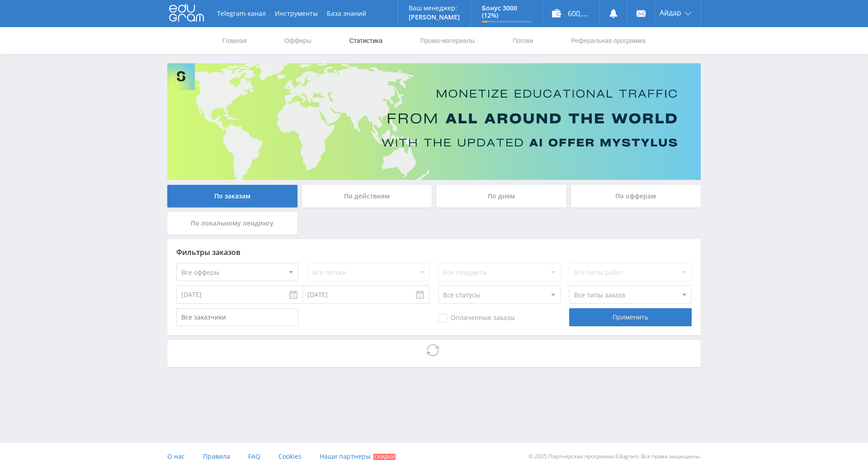 The image size is (868, 470). Describe the element at coordinates (631, 318) in the screenshot. I see `div: Применить` at that location.